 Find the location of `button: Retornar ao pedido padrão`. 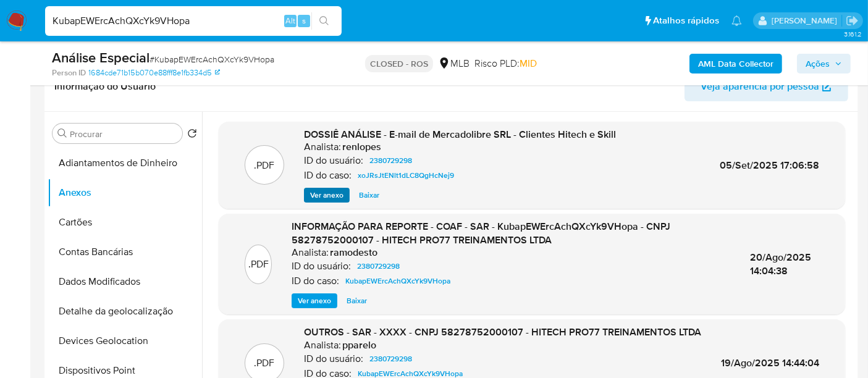

button: Retornar ao pedido padrão is located at coordinates (192, 135).